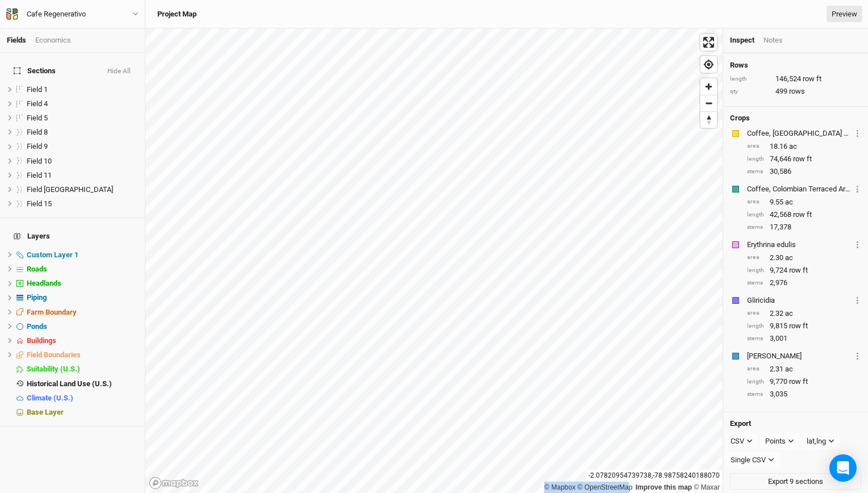 The width and height of the screenshot is (868, 493). I want to click on button: Zoom out, so click(708, 102).